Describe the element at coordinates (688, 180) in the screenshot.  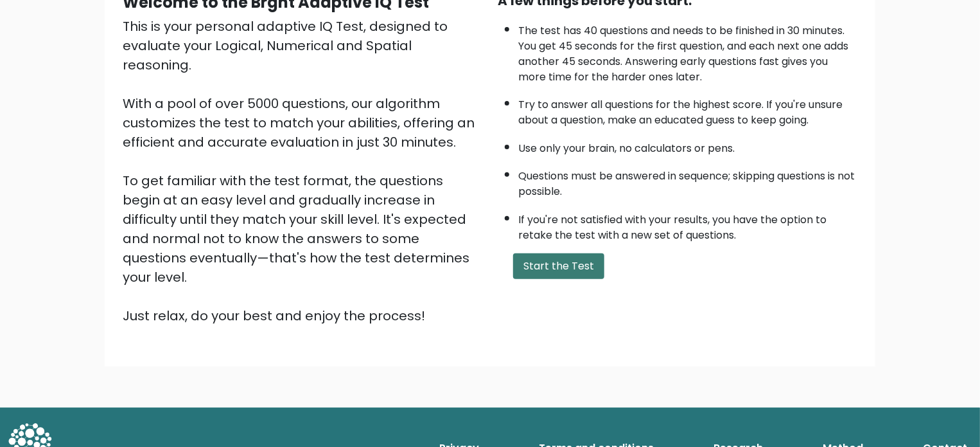
I see `li: Questions must be answered in sequence; skipping questions is not possible.` at that location.